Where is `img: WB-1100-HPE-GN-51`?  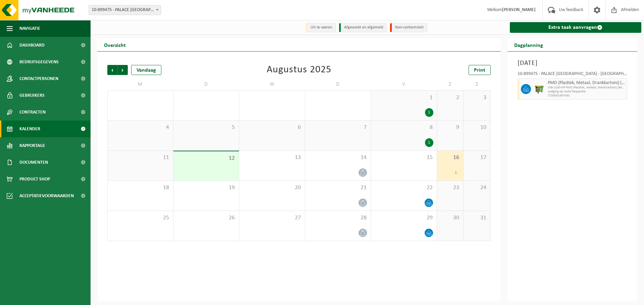
img: WB-1100-HPE-GN-51 is located at coordinates (539, 89).